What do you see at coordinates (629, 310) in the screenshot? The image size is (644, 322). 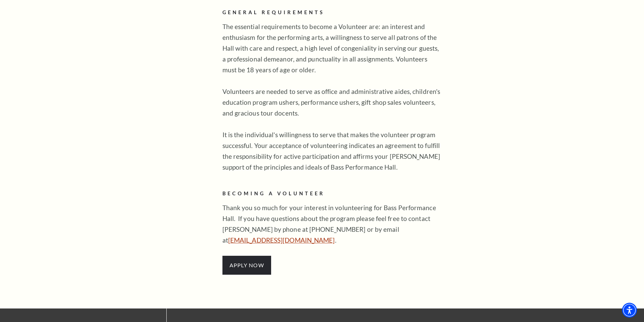 I see `div: Accessibility Menu` at bounding box center [629, 310].